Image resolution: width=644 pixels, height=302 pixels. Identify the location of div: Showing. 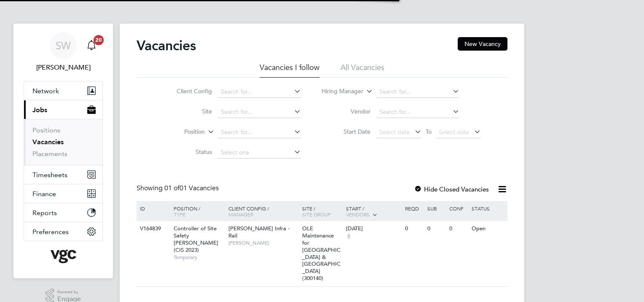
(178, 188).